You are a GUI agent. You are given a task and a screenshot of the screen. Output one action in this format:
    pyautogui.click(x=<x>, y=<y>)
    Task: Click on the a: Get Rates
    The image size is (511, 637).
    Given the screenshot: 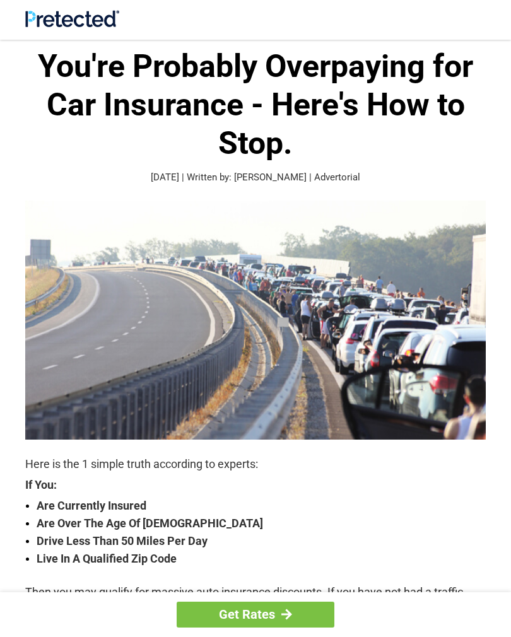 What is the action you would take?
    pyautogui.click(x=255, y=614)
    